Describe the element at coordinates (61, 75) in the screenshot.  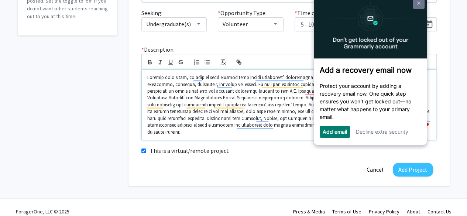
I see `h3: Add a recovery email now` at that location.